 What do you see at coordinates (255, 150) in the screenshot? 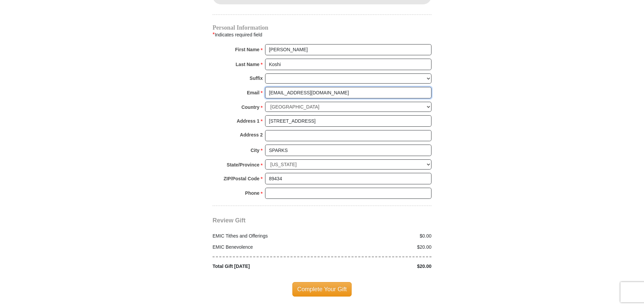
I see `strong: City` at bounding box center [255, 150].